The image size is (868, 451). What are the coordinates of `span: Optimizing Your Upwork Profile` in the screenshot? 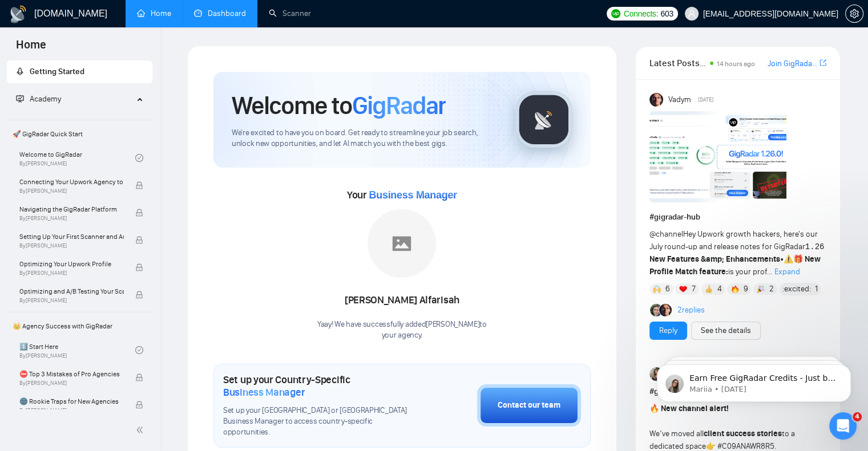 It's located at (72, 264).